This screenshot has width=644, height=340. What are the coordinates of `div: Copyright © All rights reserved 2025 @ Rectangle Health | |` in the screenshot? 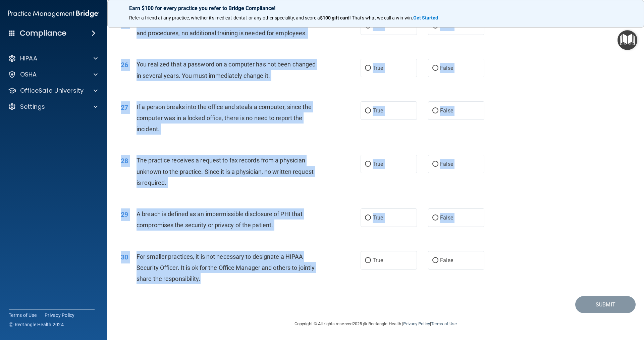 It's located at (376, 324).